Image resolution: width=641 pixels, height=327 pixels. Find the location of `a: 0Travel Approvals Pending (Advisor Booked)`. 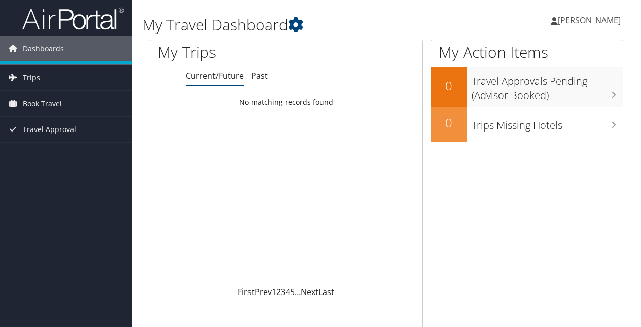

a: 0Travel Approvals Pending (Advisor Booked) is located at coordinates (527, 86).